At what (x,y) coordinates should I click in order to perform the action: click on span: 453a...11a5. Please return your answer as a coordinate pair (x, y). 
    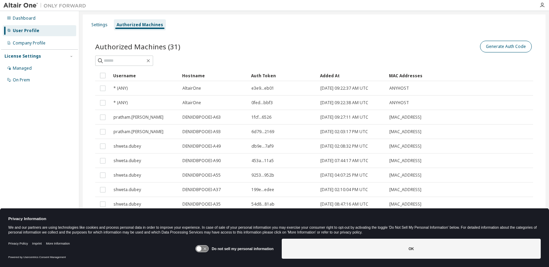
    Looking at the image, I should click on (263, 161).